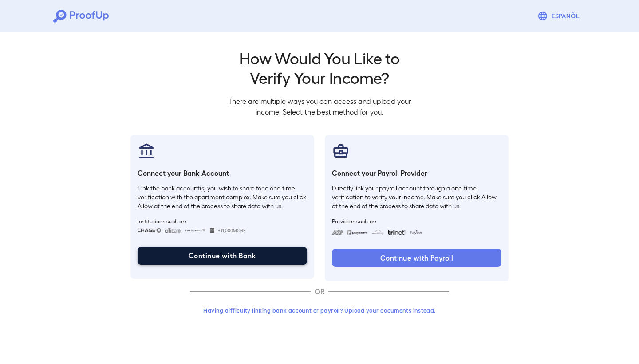  Describe the element at coordinates (397, 232) in the screenshot. I see `img: trinet.svg` at that location.